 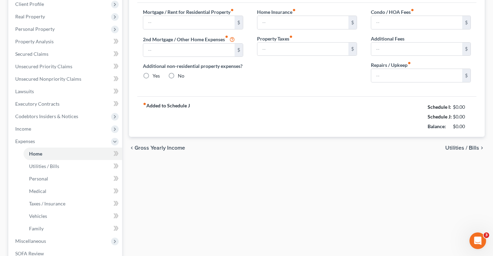 I want to click on label: 2nd Mortgage / Other Home Expenses, so click(x=189, y=39).